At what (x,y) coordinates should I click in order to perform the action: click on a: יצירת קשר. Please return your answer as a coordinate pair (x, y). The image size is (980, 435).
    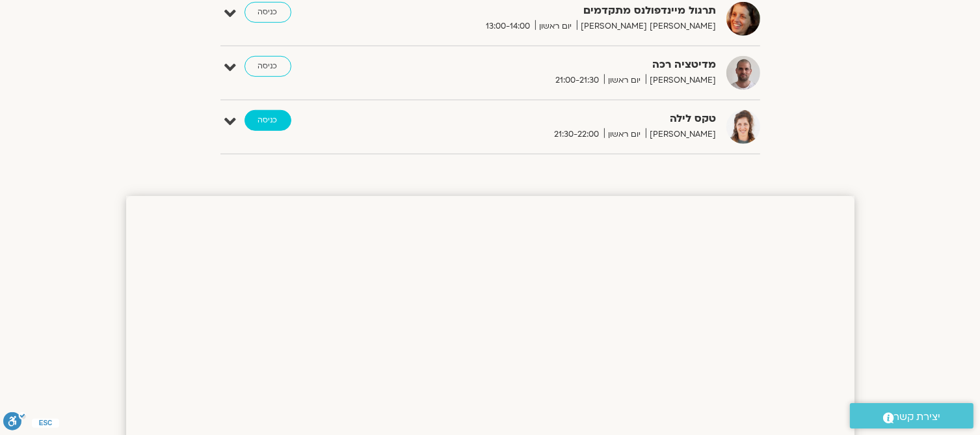
    Looking at the image, I should click on (911, 415).